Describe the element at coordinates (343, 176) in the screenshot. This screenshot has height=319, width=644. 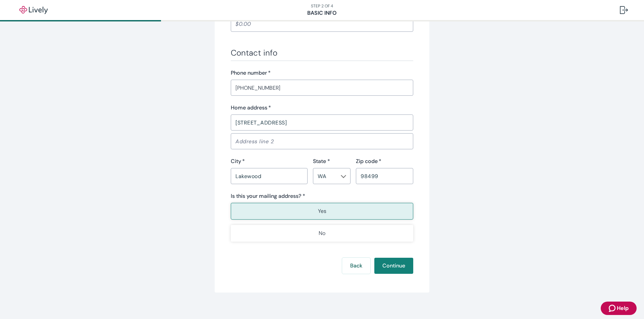
I see `button: Open` at that location.